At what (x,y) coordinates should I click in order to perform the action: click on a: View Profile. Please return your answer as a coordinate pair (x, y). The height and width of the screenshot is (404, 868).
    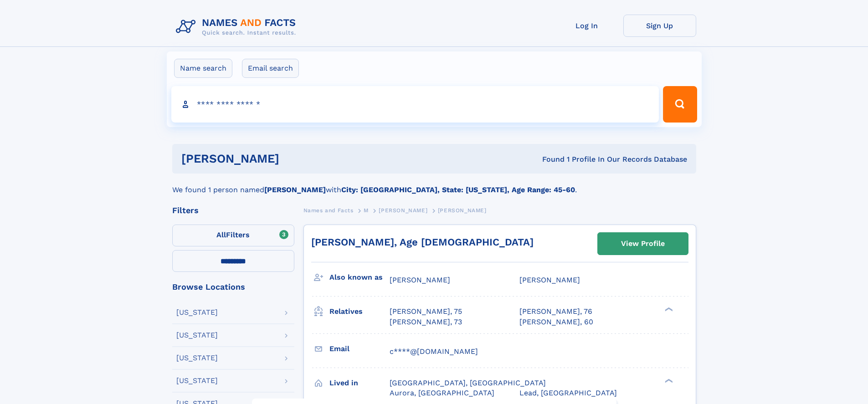
    Looking at the image, I should click on (643, 244).